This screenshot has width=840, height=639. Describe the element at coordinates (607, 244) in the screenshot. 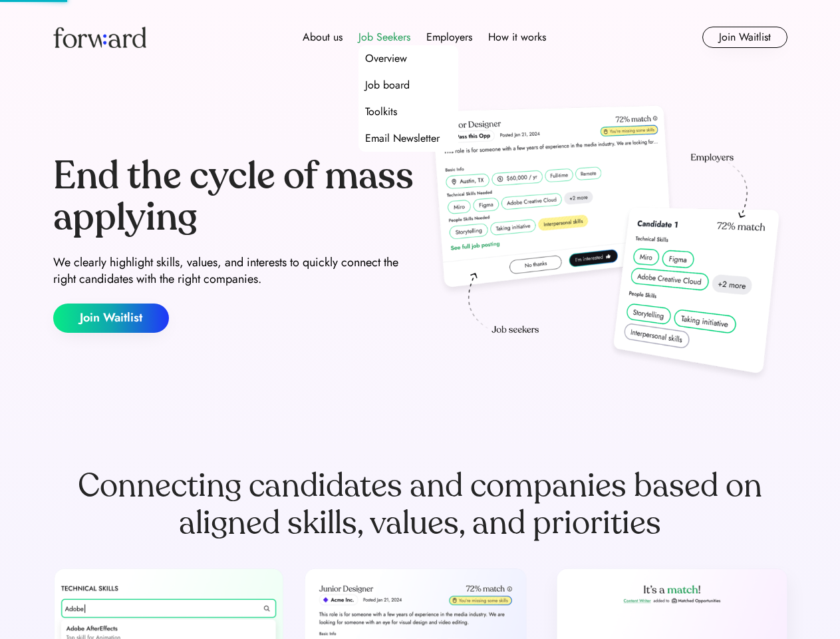

I see `img: hero-image.png` at that location.